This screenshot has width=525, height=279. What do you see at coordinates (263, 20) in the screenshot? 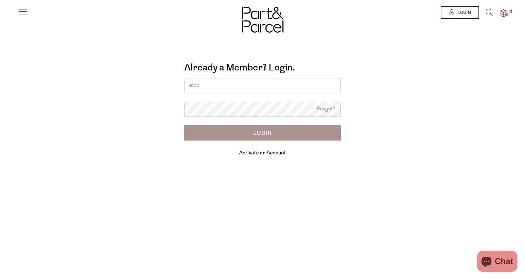
I see `img: Part&Parcel` at bounding box center [263, 20].